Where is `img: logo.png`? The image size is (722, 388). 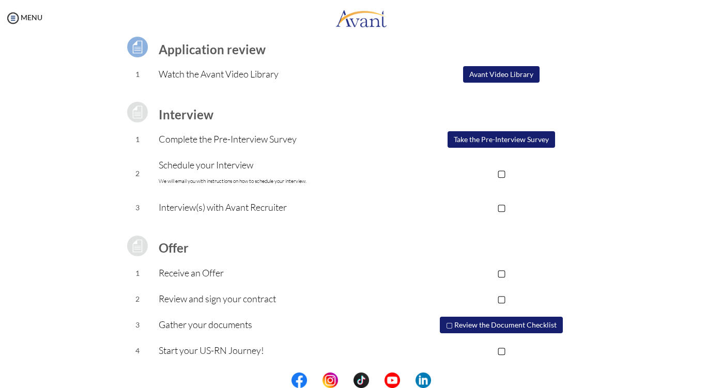 img: logo.png is located at coordinates (361, 18).